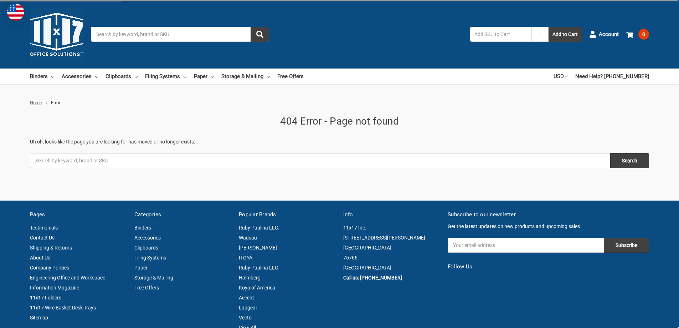 This screenshot has width=679, height=328. What do you see at coordinates (250, 277) in the screenshot?
I see `a: Holmberg` at bounding box center [250, 277].